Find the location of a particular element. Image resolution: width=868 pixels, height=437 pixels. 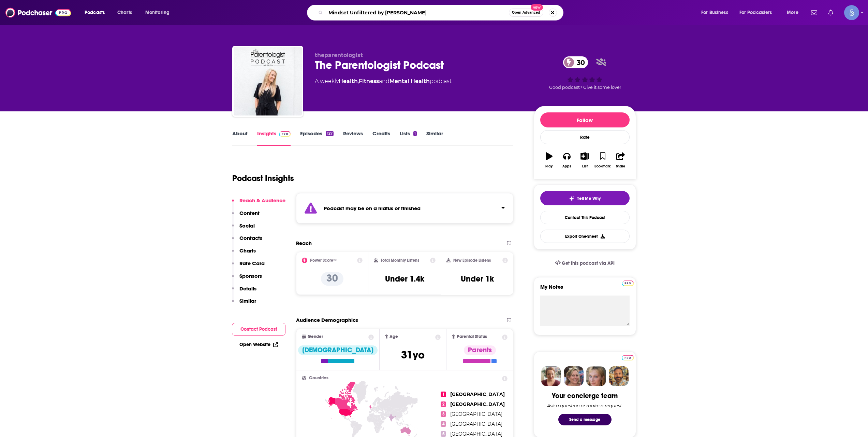

span: Logged in as Spiral5-G1 is located at coordinates (851, 13).